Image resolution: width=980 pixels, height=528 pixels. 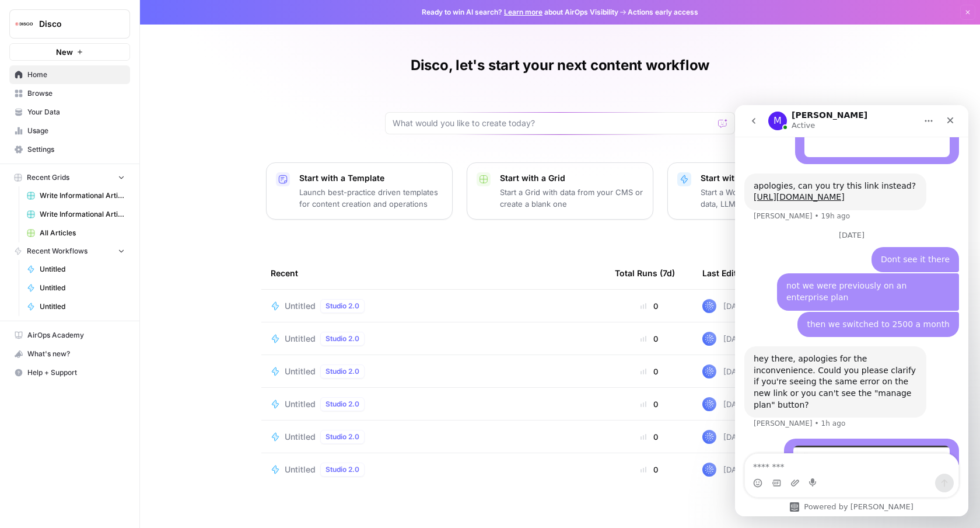 I want to click on div: Dont see it there, so click(x=181, y=155).